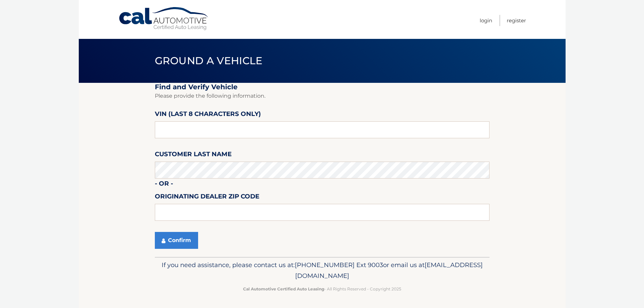 This screenshot has height=308, width=644. I want to click on button: Confirm, so click(176, 240).